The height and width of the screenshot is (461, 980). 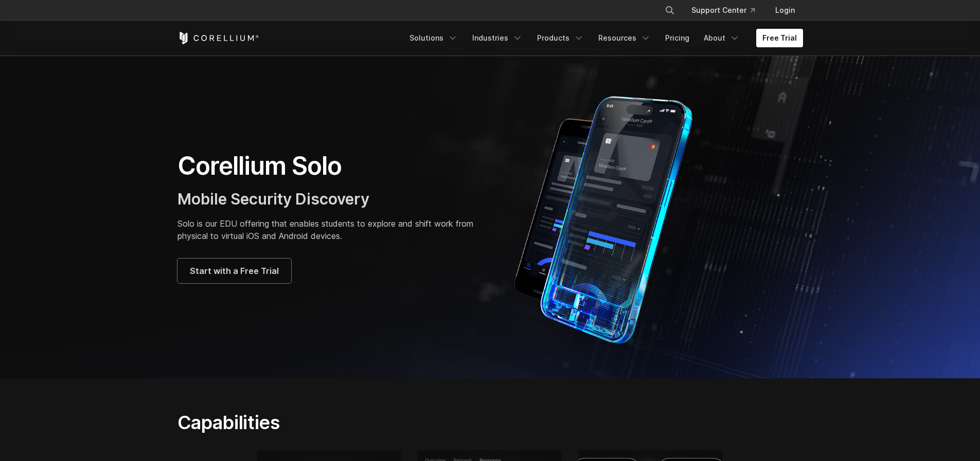 What do you see at coordinates (560, 38) in the screenshot?
I see `a: Products` at bounding box center [560, 38].